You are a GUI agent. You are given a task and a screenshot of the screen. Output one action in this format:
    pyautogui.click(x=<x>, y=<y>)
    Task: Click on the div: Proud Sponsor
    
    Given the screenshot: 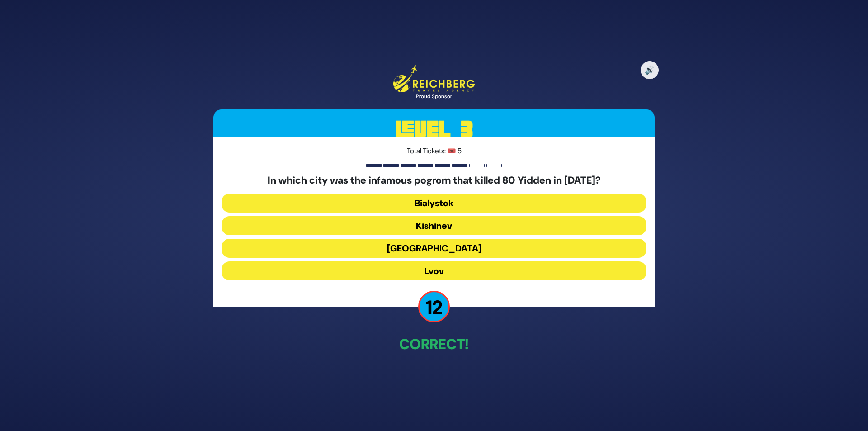 What is the action you would take?
    pyautogui.click(x=434, y=96)
    